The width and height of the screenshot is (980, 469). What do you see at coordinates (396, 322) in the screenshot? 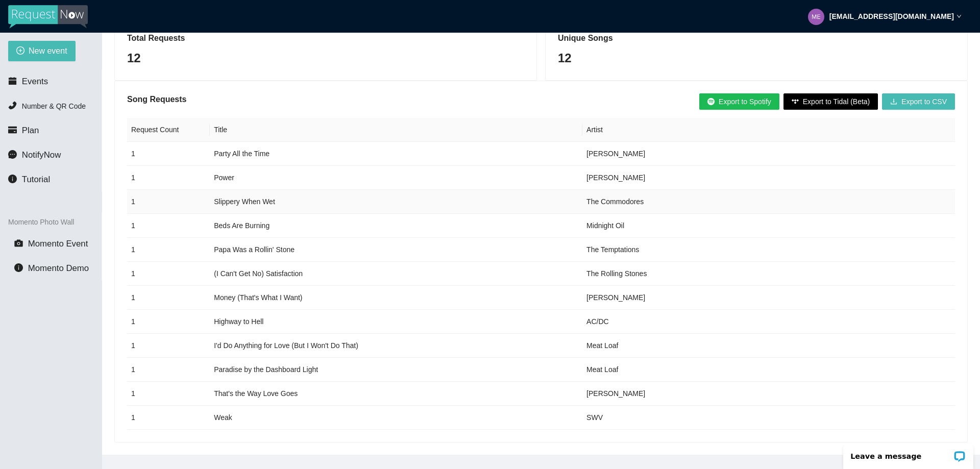
I see `td: Highway to Hell` at bounding box center [396, 322].